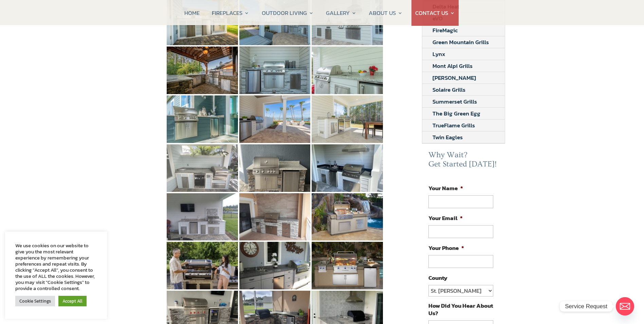  I want to click on a: The Big Green Egg, so click(457, 114).